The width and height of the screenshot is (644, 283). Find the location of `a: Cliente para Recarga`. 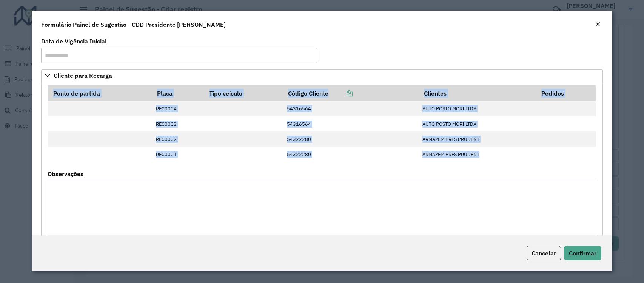

a: Cliente para Recarga is located at coordinates (322, 75).